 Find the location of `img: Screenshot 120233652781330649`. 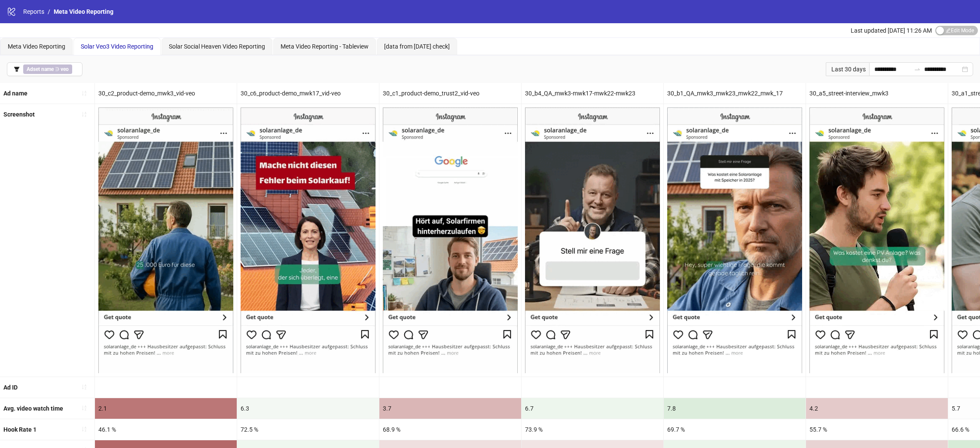

img: Screenshot 120233652781330649 is located at coordinates (735, 240).